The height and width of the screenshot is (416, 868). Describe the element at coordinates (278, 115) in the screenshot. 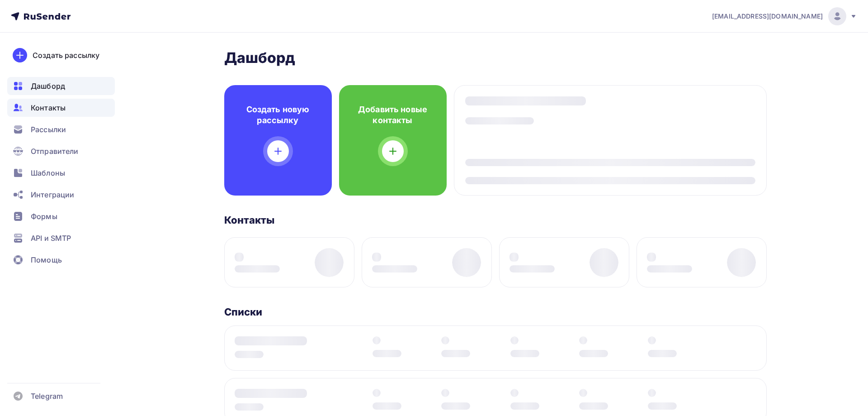

I see `h4: Создать новую рассылку` at that location.